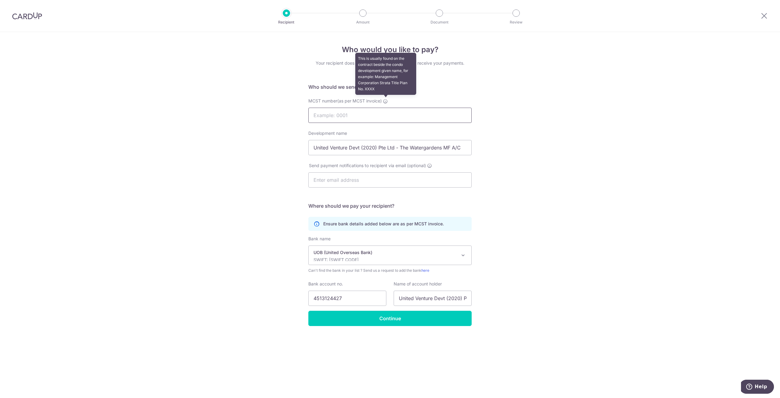 Image resolution: width=780 pixels, height=398 pixels. Describe the element at coordinates (319, 239) in the screenshot. I see `label: Bank name` at that location.